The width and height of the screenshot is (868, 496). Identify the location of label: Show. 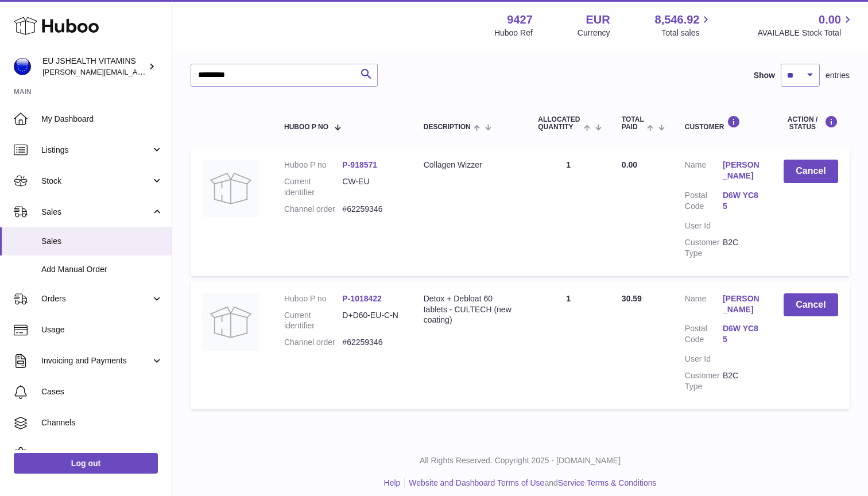
(764, 75).